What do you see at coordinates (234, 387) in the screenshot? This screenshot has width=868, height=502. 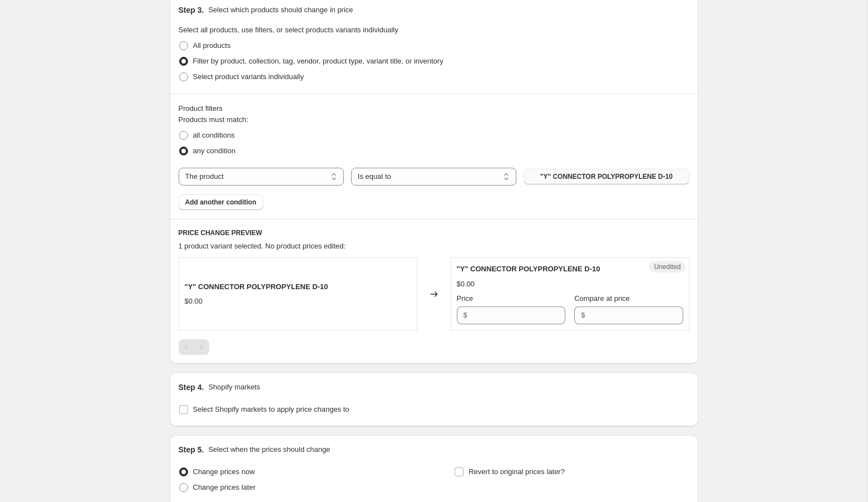 I see `p: Shopify markets` at bounding box center [234, 387].